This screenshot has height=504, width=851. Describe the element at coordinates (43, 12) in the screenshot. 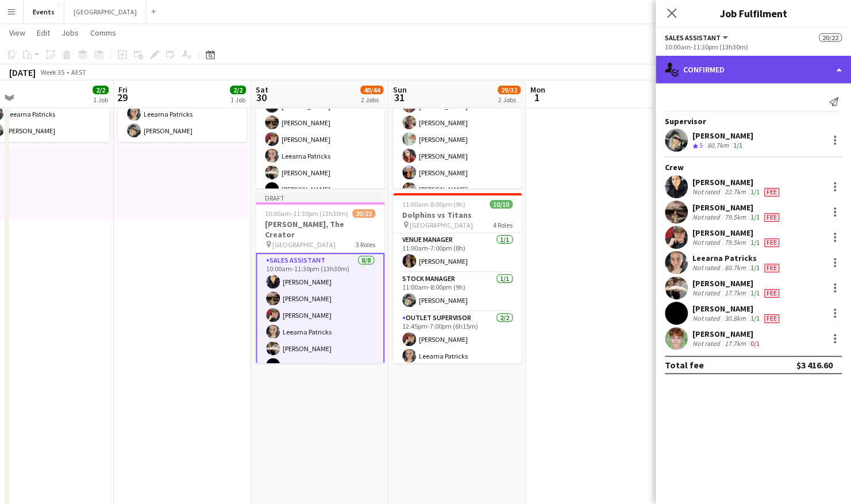

I see `button: Events` at that location.